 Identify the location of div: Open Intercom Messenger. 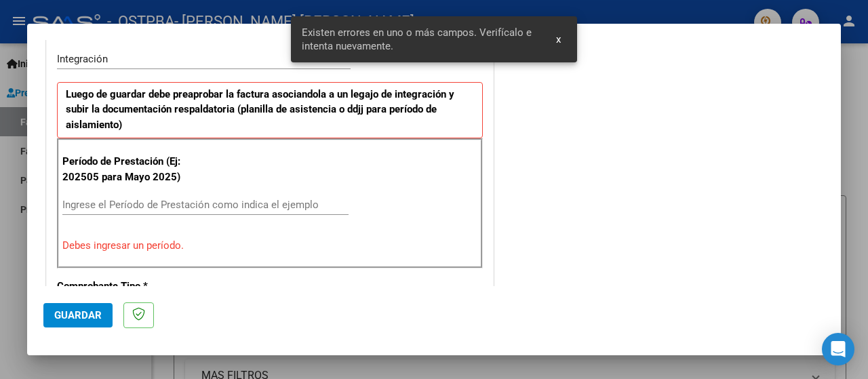
(839, 350).